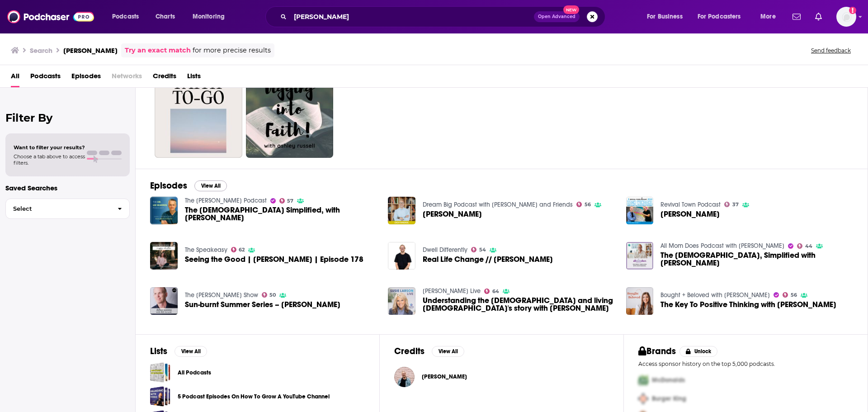  Describe the element at coordinates (263, 304) in the screenshot. I see `a: Sun-burnt Summer Series – Zach Windahl` at that location.